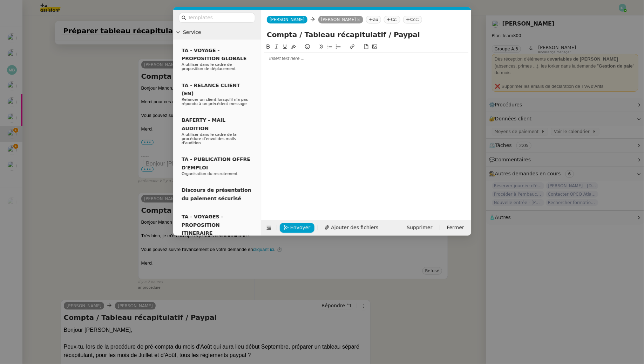  What do you see at coordinates (208, 67) in the screenshot?
I see `span: A utiliser dans le cadre de proposition de déplacement` at bounding box center [208, 67].